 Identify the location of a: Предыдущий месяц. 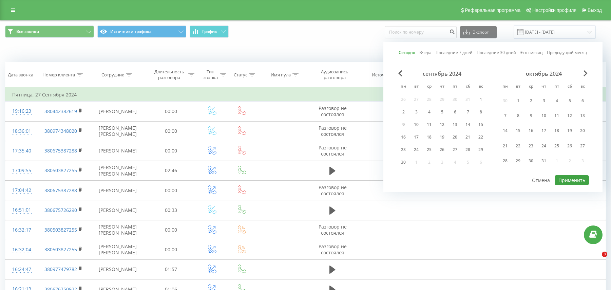
(567, 52).